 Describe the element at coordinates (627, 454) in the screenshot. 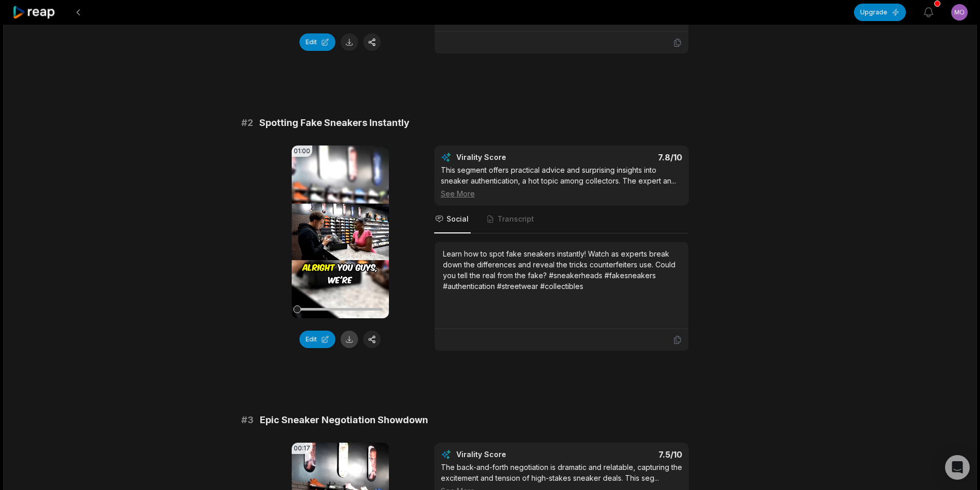

I see `div: 7.5 /10` at that location.